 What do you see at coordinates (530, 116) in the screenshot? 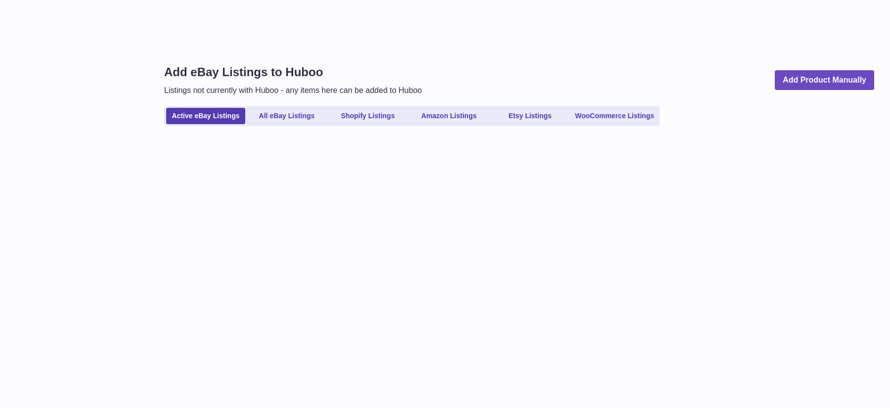
I see `a: Etsy Listings` at bounding box center [530, 116].